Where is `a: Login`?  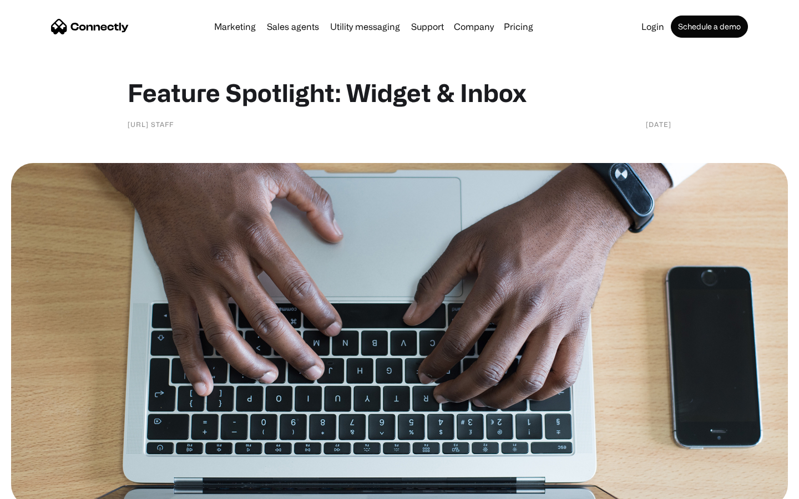 a: Login is located at coordinates (653, 27).